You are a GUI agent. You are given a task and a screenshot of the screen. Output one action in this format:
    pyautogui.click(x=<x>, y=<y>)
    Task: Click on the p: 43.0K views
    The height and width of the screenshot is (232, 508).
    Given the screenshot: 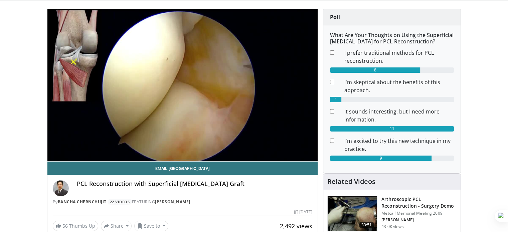 What is the action you would take?
    pyautogui.click(x=392, y=227)
    